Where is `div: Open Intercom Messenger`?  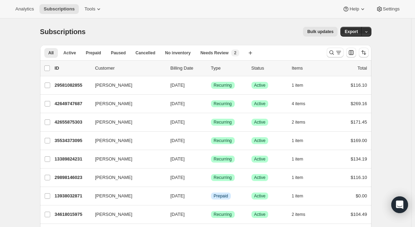
div: Open Intercom Messenger is located at coordinates (399, 205).